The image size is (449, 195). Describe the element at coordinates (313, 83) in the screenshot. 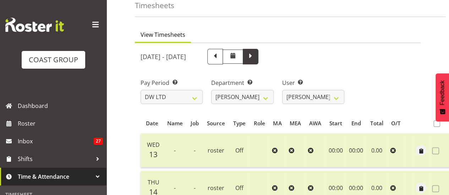

I see `label: User` at that location.